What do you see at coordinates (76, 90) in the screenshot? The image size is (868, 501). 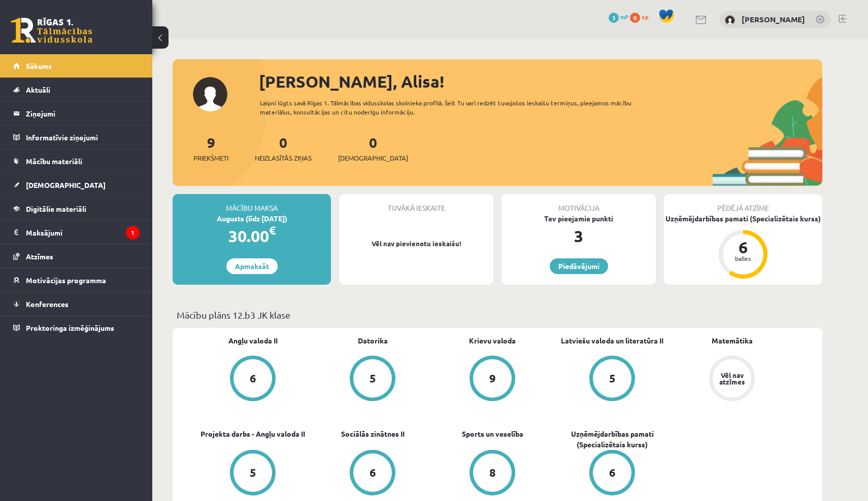 I see `a: Aktuāli` at bounding box center [76, 90].